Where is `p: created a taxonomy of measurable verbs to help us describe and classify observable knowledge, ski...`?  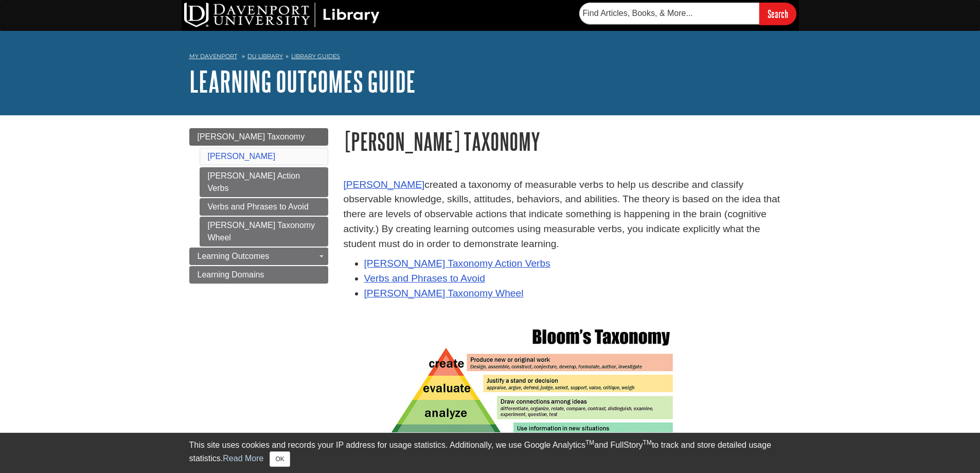 p: created a taxonomy of measurable verbs to help us describe and classify observable knowledge, ski... is located at coordinates (568, 215).